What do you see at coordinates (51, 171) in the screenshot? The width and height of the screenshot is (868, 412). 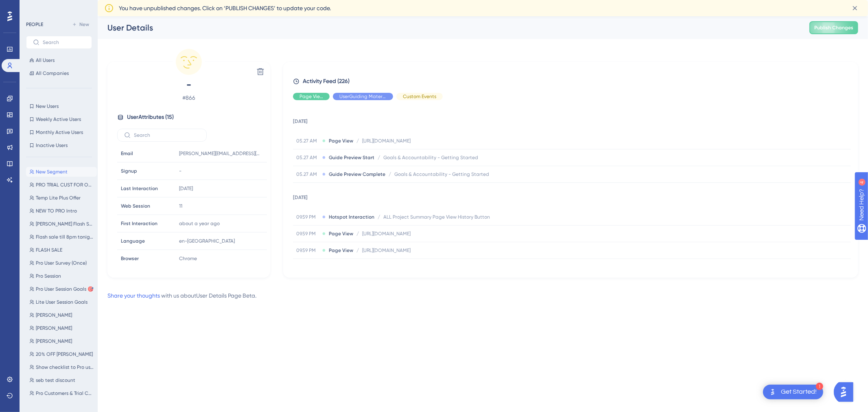 I see `span: New Segment` at bounding box center [51, 171].